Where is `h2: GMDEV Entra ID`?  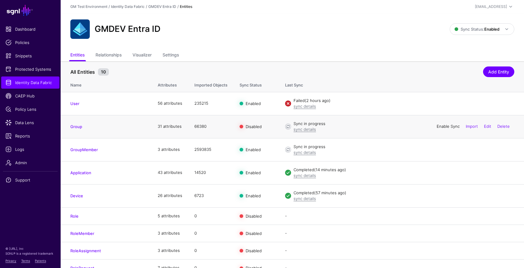 h2: GMDEV Entra ID is located at coordinates (127, 29).